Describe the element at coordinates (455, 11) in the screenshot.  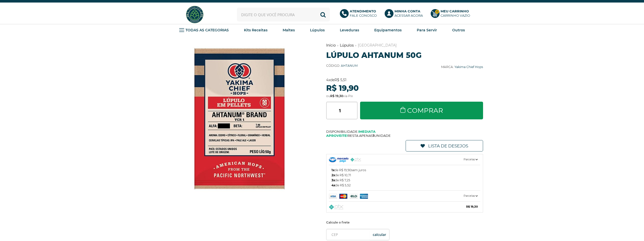
I see `b: Meu Carrinho` at that location.